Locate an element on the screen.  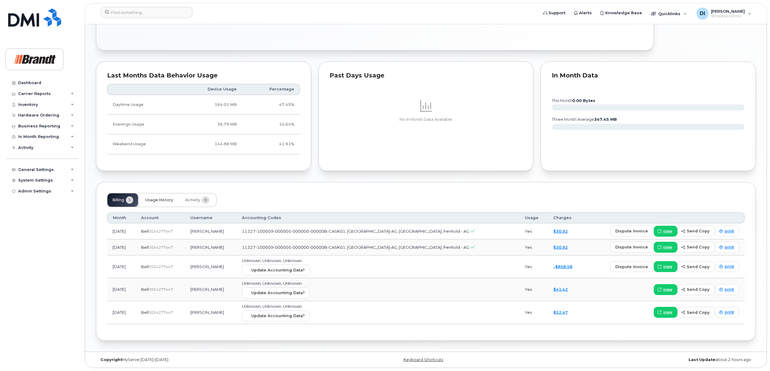
td: 144.88 MB is located at coordinates (210, 144).